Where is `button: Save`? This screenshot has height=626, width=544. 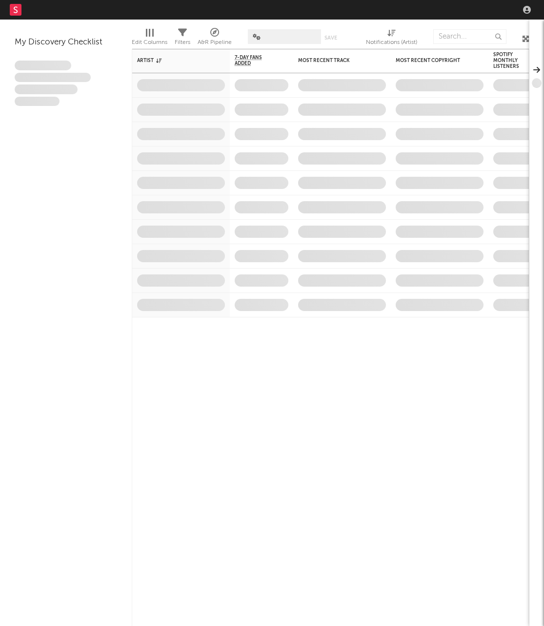
button: Save is located at coordinates (331, 38).